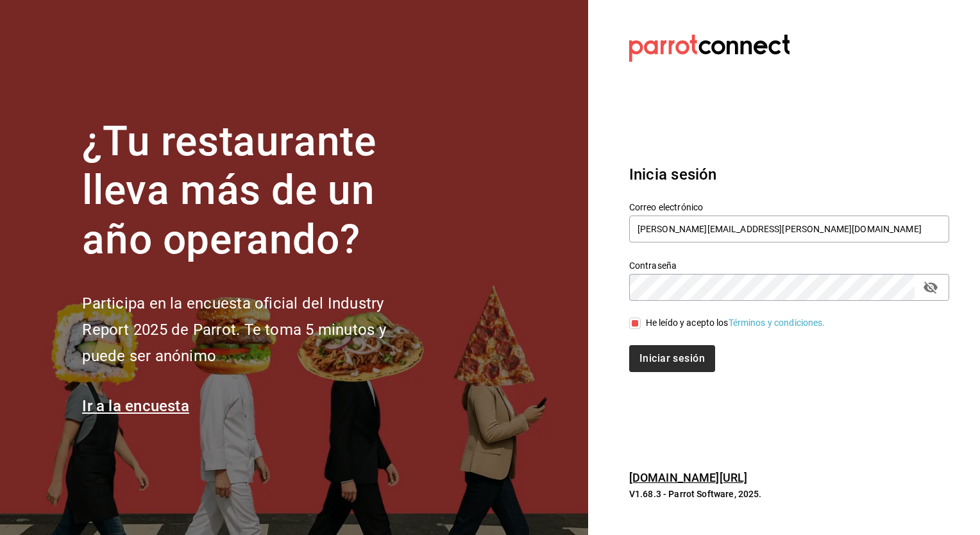 The height and width of the screenshot is (535, 980). Describe the element at coordinates (789, 265) in the screenshot. I see `label: Contraseña` at that location.